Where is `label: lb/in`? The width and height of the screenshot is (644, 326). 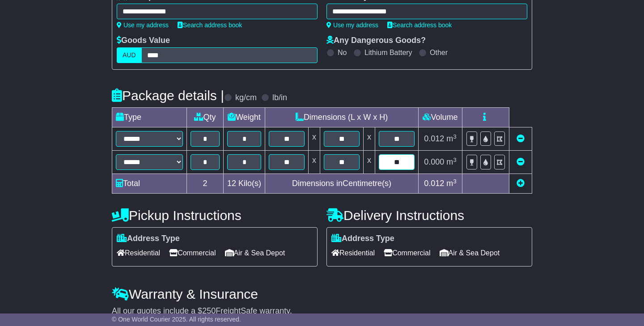 label: lb/in is located at coordinates (279, 98).